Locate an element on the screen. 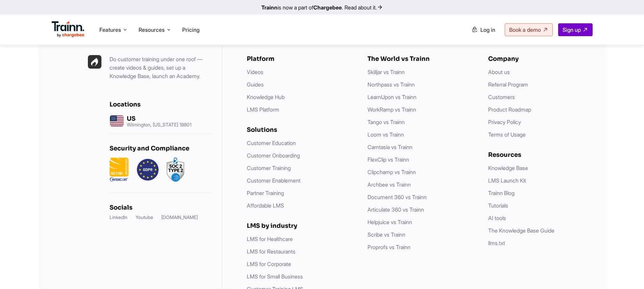 The width and height of the screenshot is (644, 289). img: us headquarters is located at coordinates (117, 121).